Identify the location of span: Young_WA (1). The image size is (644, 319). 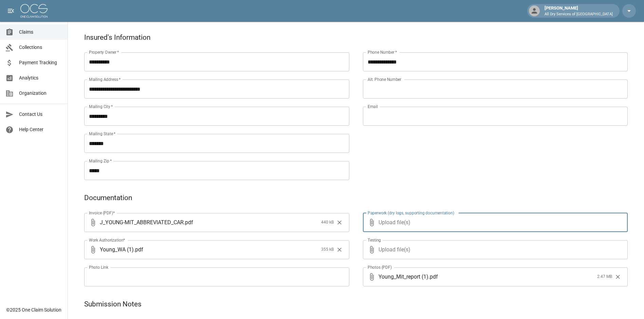
(117, 249).